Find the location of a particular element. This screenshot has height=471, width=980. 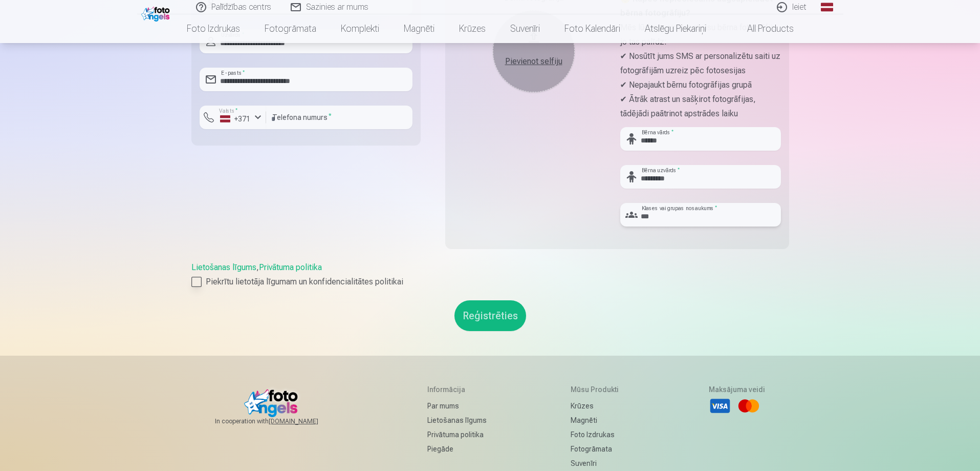

span: In cooperation with is located at coordinates (279, 421).